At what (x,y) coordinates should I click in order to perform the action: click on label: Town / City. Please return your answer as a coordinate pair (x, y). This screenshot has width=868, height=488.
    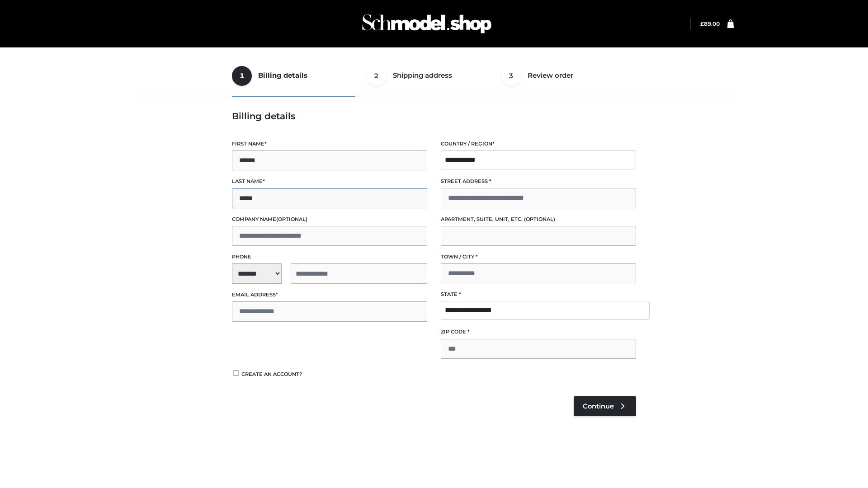
    Looking at the image, I should click on (538, 257).